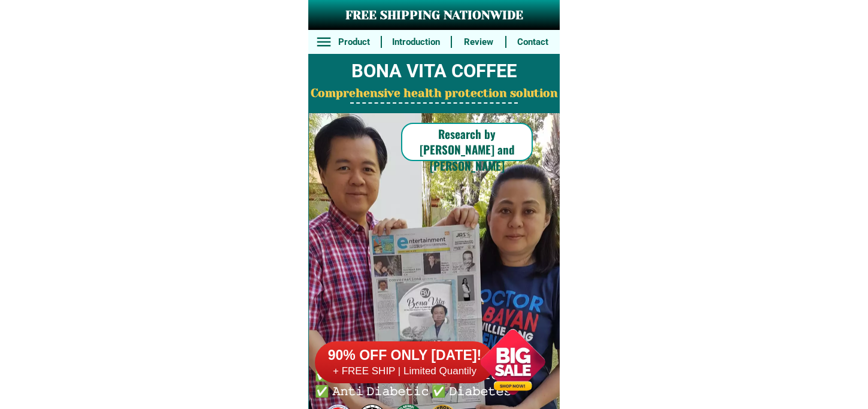  Describe the element at coordinates (405, 371) in the screenshot. I see `h6: + FREE SHIP | Limited Quantily` at that location.